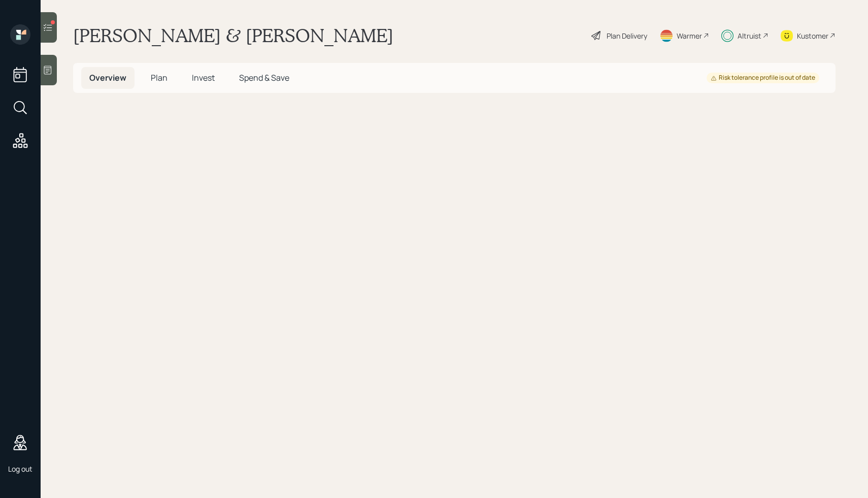  I want to click on div: Risk tolerance profile is out of date, so click(763, 77).